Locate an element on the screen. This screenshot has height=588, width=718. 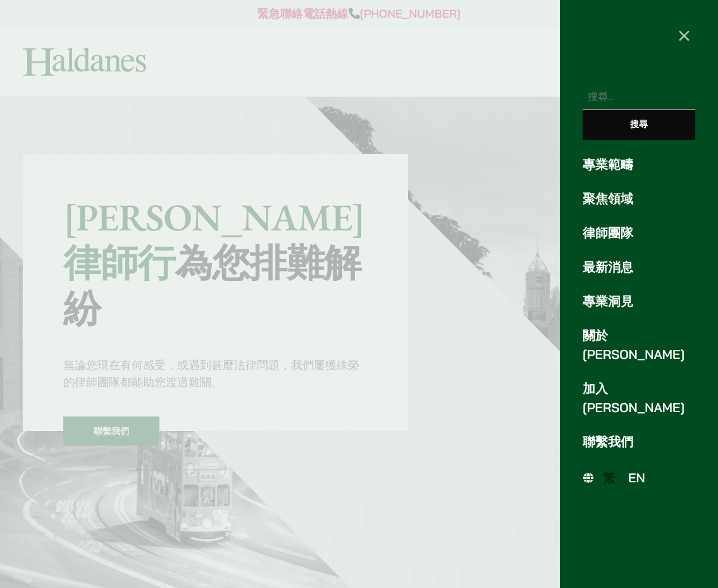
span: EN is located at coordinates (637, 477).